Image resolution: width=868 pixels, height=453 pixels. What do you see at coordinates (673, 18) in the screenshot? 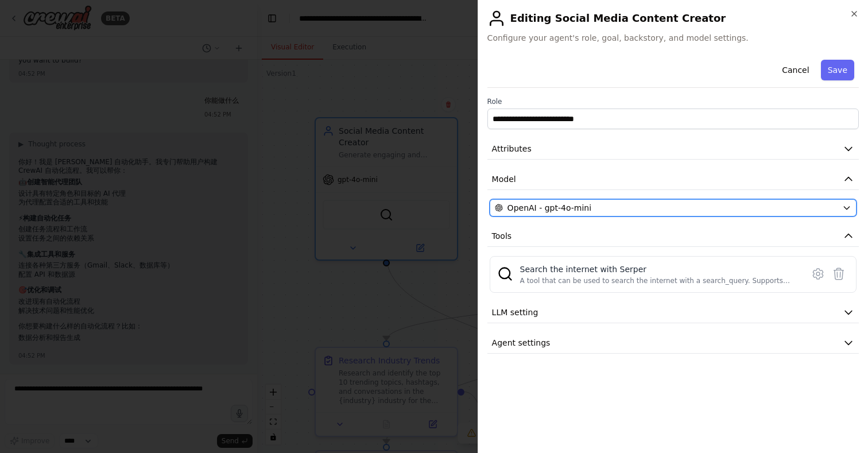
I see `h2: Editing Social Media Content Creator` at bounding box center [673, 18].